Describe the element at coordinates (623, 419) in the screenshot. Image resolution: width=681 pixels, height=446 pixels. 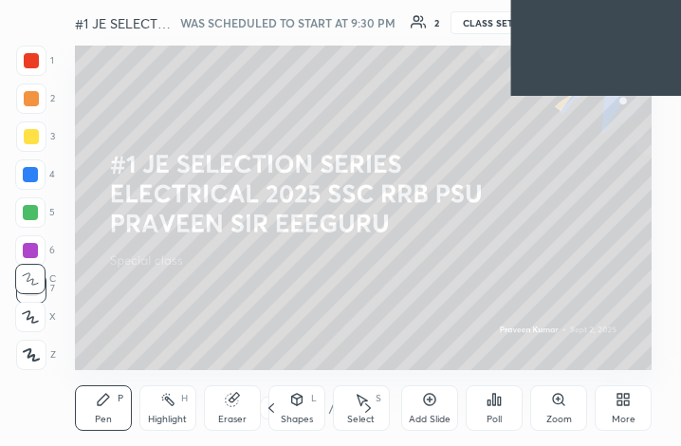
I see `div: More` at that location.